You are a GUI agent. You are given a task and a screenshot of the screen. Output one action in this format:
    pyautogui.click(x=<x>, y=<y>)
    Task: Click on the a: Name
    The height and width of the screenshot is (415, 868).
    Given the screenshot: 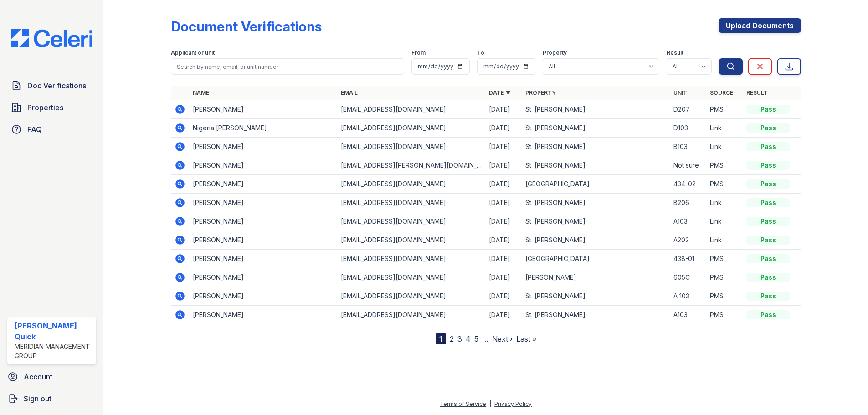 What is the action you would take?
    pyautogui.click(x=201, y=93)
    